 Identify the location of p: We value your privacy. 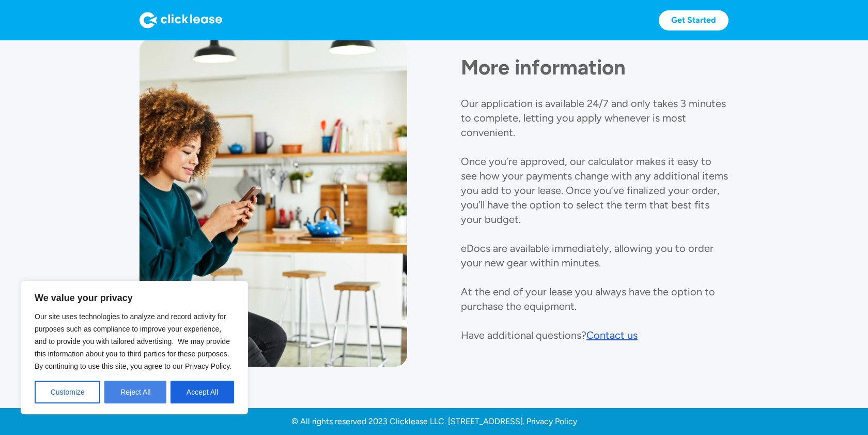
(135, 297).